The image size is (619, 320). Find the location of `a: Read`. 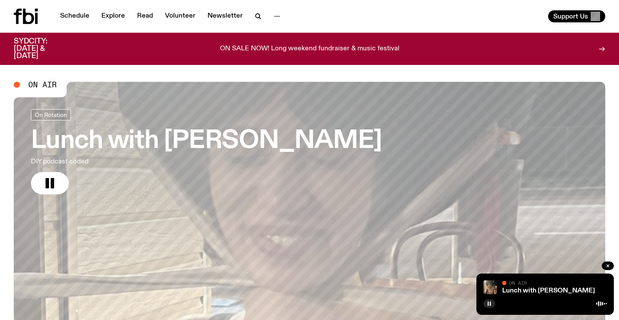

a: Read is located at coordinates (145, 16).